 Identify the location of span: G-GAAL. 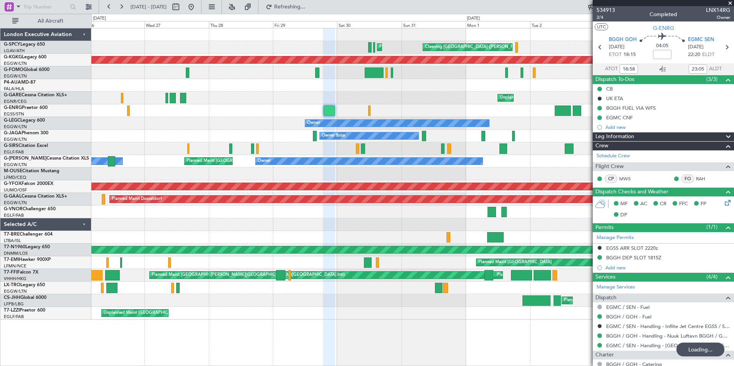
(13, 197).